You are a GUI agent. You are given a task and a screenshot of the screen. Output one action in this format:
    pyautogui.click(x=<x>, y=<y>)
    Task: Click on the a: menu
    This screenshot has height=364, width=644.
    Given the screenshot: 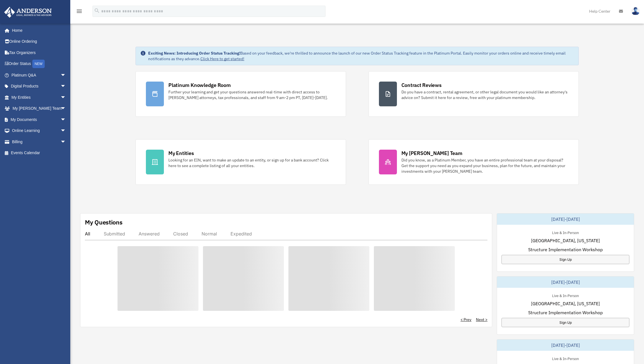 What is the action you would take?
    pyautogui.click(x=80, y=12)
    